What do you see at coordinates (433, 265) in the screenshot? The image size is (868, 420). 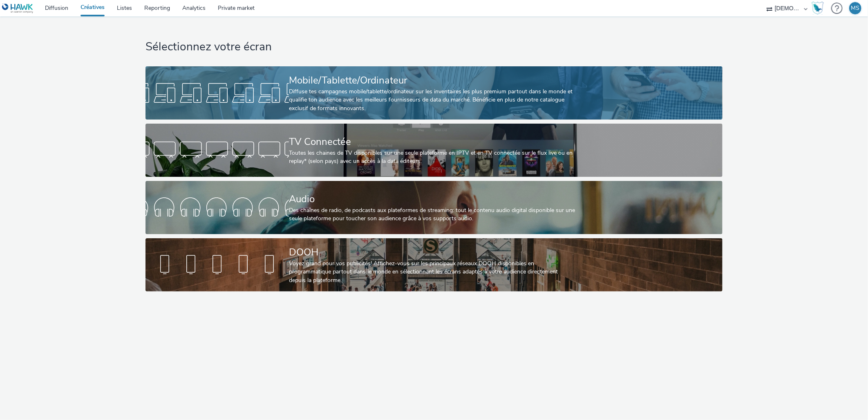 I see `a: DOOHVoyez grand pour vos publicités! Affichez-vous sur les principaux réseaux DOOH disponibles en...` at bounding box center [433, 265].